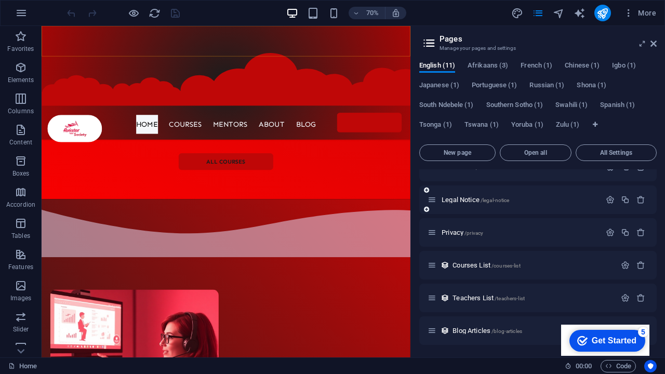  I want to click on span: Japanese (1), so click(439, 86).